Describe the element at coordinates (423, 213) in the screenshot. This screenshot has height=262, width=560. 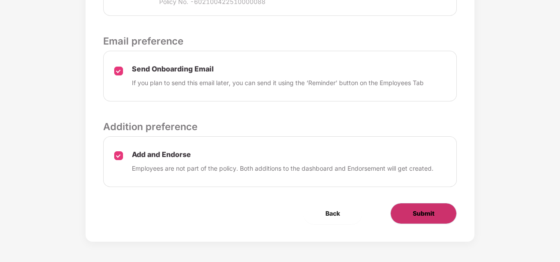
I see `button: Submit` at that location.